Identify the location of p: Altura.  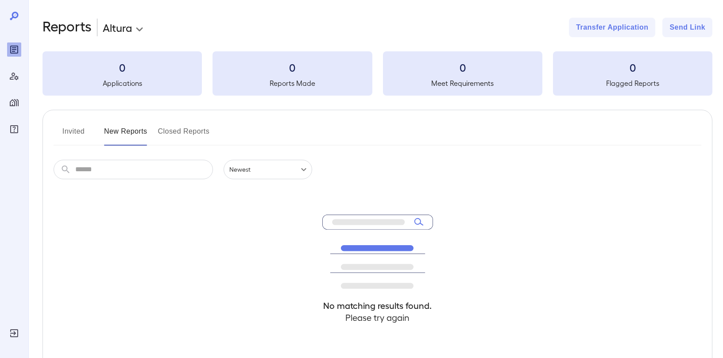
(117, 27).